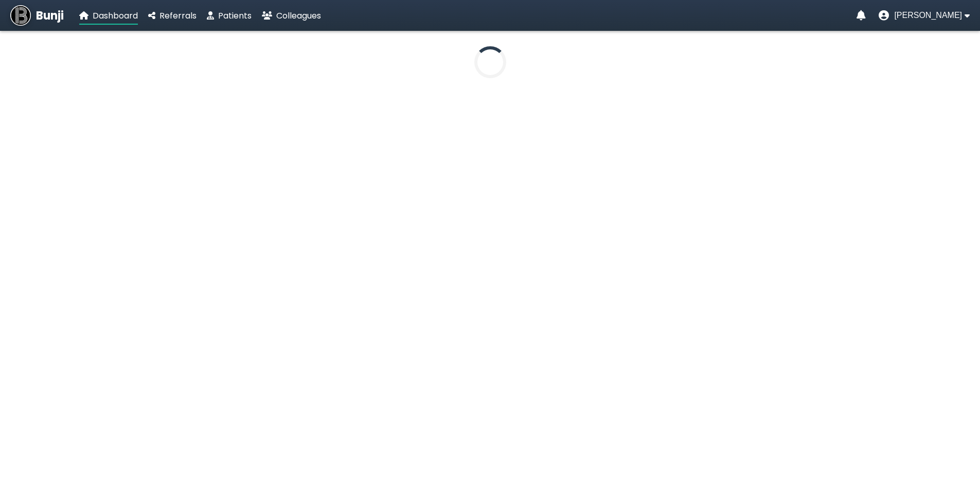 Image resolution: width=980 pixels, height=490 pixels. What do you see at coordinates (291, 16) in the screenshot?
I see `a: Colleagues` at bounding box center [291, 16].